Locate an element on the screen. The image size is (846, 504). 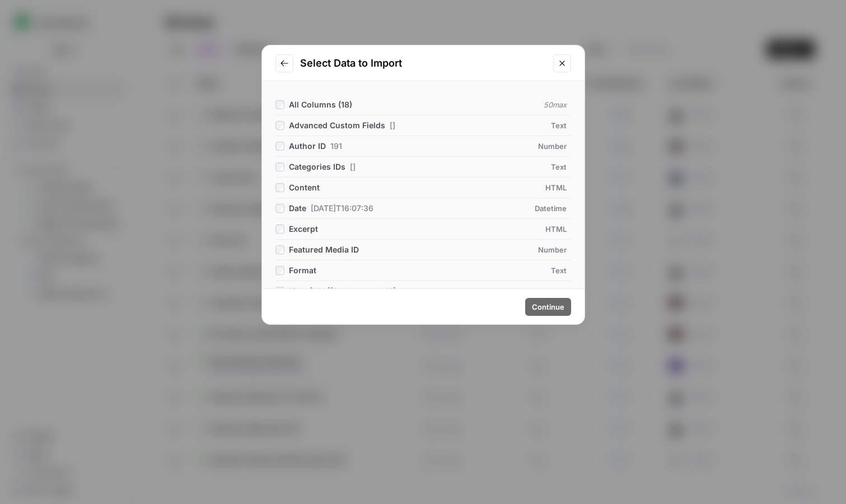
span: 2025-10-10T16:07:36 is located at coordinates (342, 208).